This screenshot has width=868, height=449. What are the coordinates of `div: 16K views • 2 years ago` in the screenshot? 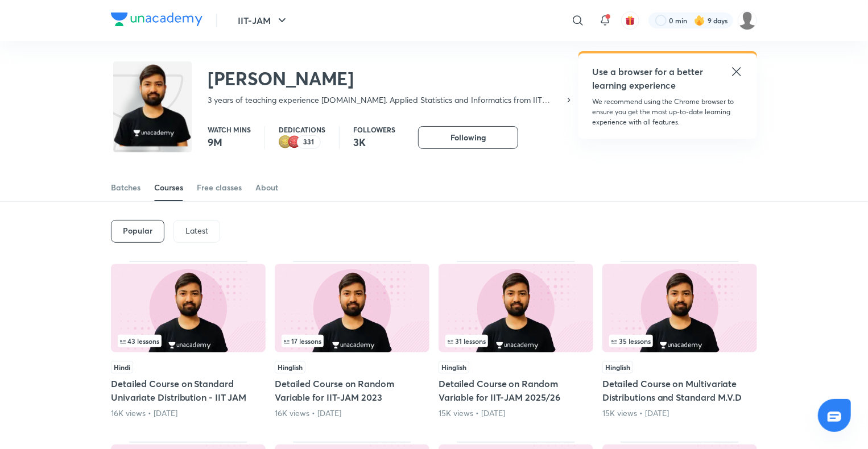 It's located at (188, 413).